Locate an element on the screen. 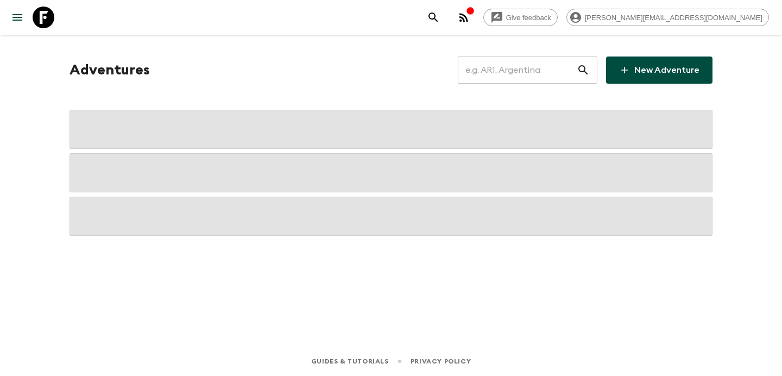 The image size is (782, 376). input: e.g. AR1, Argentina is located at coordinates (517, 70).